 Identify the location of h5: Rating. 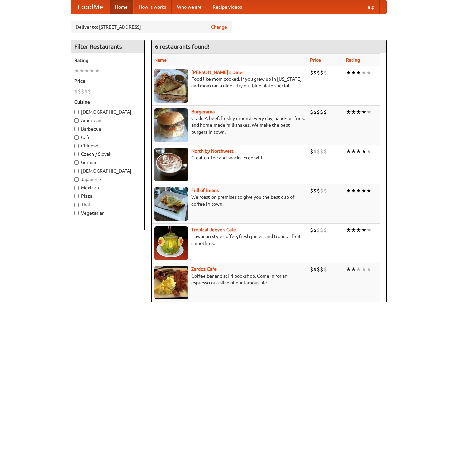
(108, 60).